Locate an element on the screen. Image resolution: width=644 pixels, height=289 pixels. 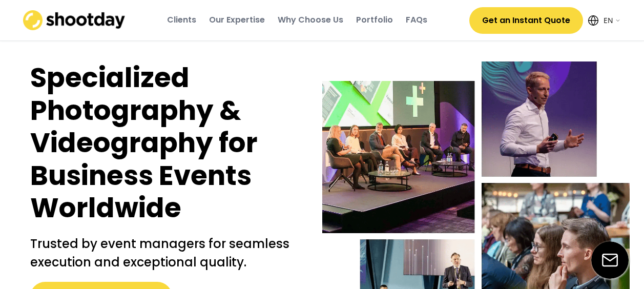
div: Why Choose Us is located at coordinates (311, 20).